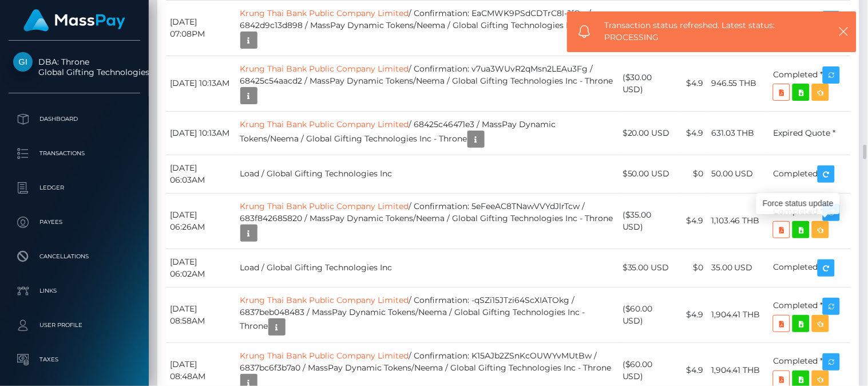 The height and width of the screenshot is (386, 868). What do you see at coordinates (810, 133) in the screenshot?
I see `td: Expired Quote *` at bounding box center [810, 133].